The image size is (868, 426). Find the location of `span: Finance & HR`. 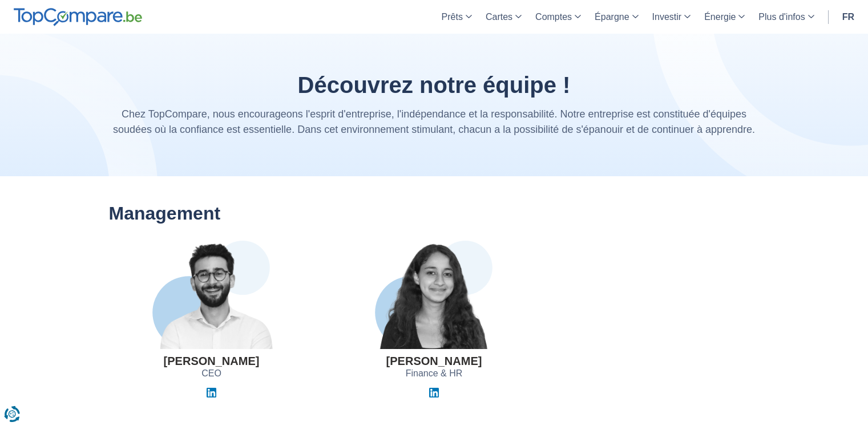

span: Finance & HR is located at coordinates (435, 374).